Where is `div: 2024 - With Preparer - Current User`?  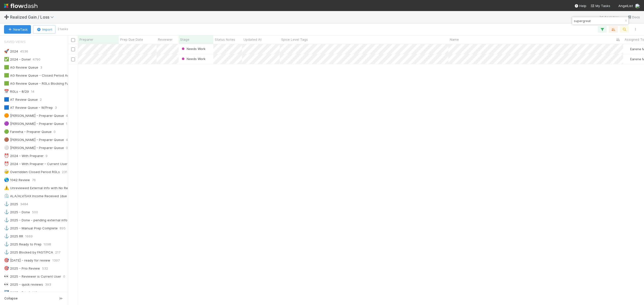 div: 2024 - With Preparer - Current User is located at coordinates (36, 164).